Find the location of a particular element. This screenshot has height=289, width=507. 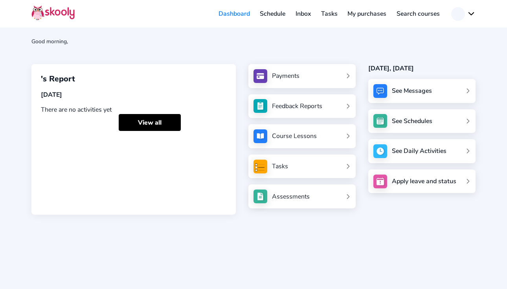

a: Schedule is located at coordinates (273, 14).